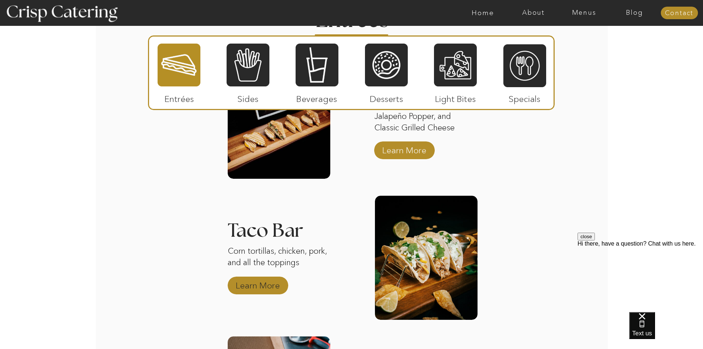 This screenshot has width=703, height=349. Describe the element at coordinates (679, 13) in the screenshot. I see `a: Contact` at that location.